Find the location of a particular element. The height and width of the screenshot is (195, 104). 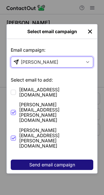

div: Select email campaign is located at coordinates (52, 32).